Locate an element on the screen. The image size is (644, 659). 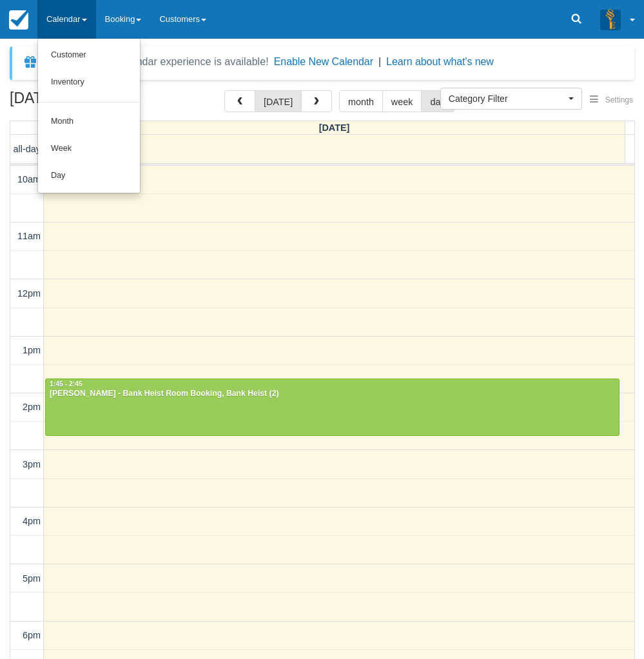
a: Inventory is located at coordinates (89, 83).